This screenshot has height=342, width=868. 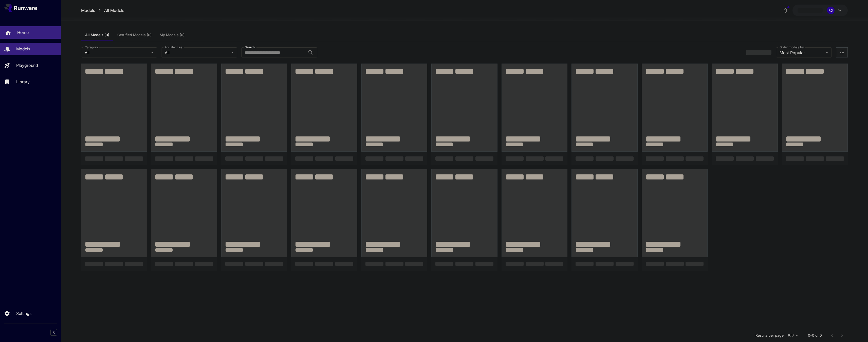 What do you see at coordinates (91, 47) in the screenshot?
I see `label: Category` at bounding box center [91, 47].